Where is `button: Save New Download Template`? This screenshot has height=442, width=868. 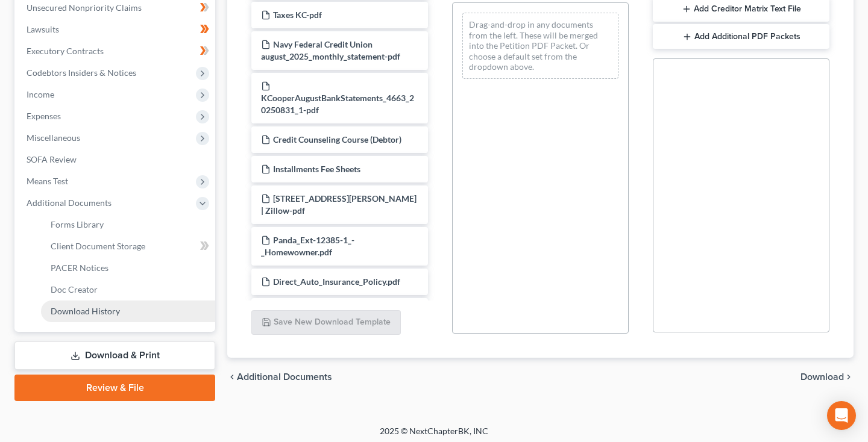 button: Save New Download Template is located at coordinates (327, 324).